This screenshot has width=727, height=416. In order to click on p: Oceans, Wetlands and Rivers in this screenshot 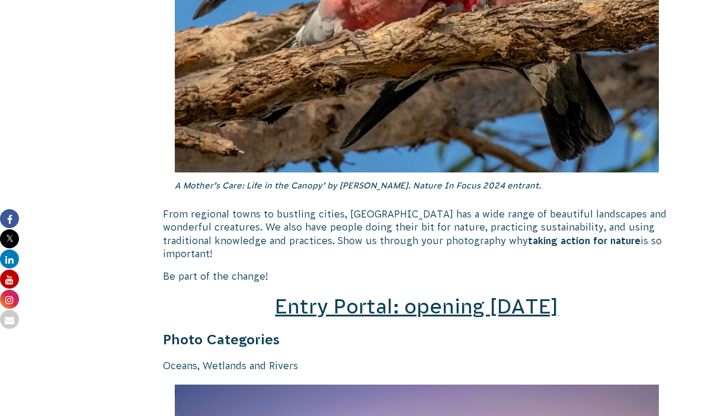, I will do `click(417, 366)`.